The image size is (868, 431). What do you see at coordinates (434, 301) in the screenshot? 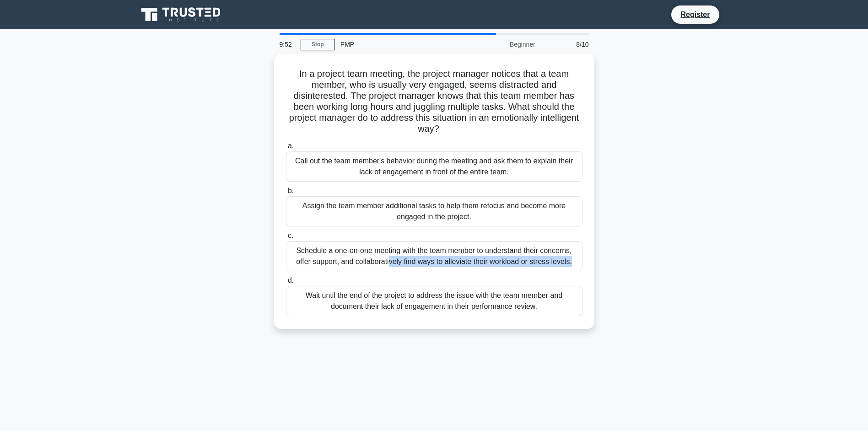
I see `div: Wait until the end of the project to address the issue with the team member and document their la...` at bounding box center [434, 301].